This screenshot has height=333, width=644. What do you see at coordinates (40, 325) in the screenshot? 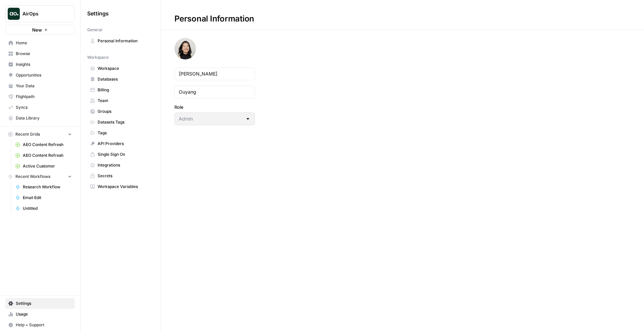
I see `button: Help + Support` at bounding box center [40, 325].